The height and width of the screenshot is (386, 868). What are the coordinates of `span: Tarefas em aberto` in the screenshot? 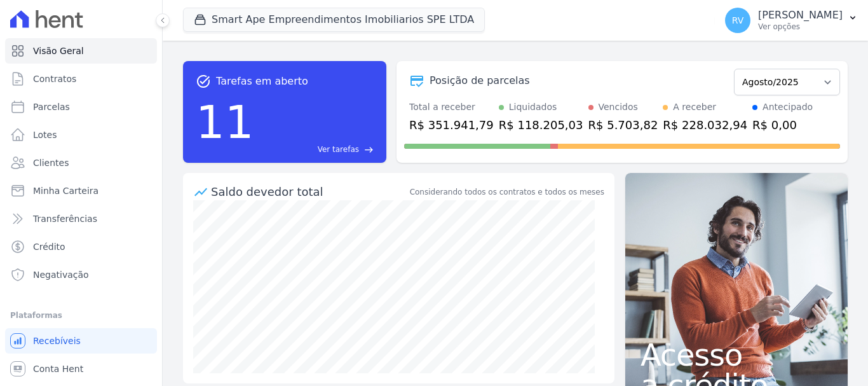 It's located at (262, 81).